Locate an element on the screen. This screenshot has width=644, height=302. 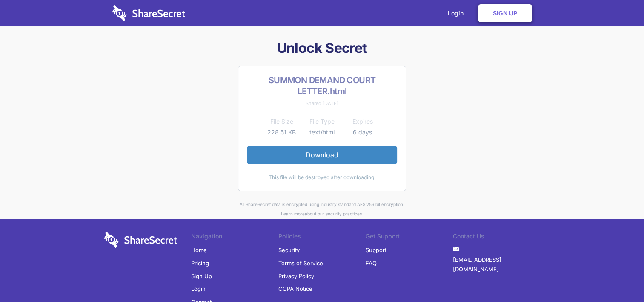
div: This file will be destroyed after downloading. is located at coordinates (322, 177).